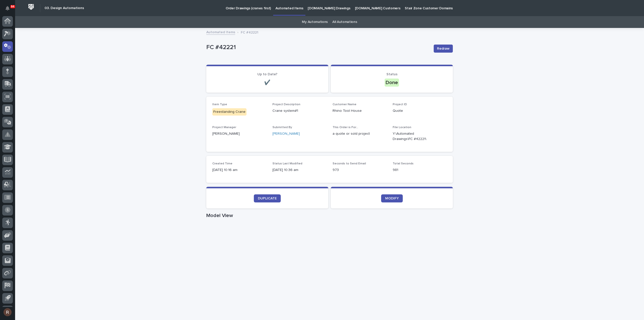  I want to click on div: Done, so click(391, 83).